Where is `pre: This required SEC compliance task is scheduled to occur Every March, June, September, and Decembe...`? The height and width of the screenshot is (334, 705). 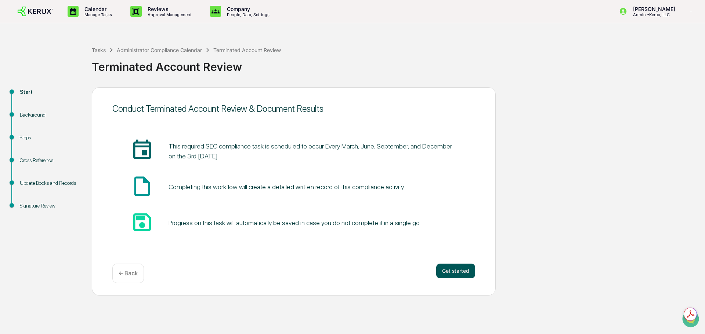
pre: This required SEC compliance task is scheduled to occur Every March, June, September, and Decembe... is located at coordinates (312, 151).